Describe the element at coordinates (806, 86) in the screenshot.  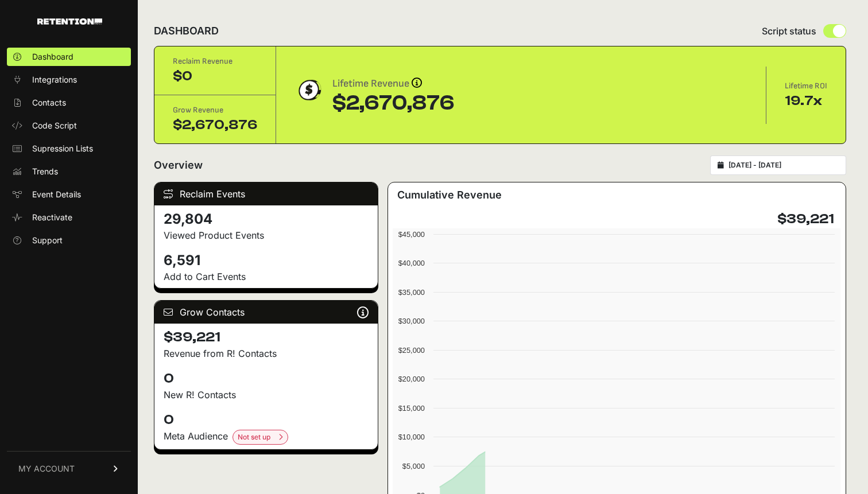
I see `div: Lifetime ROI` at that location.